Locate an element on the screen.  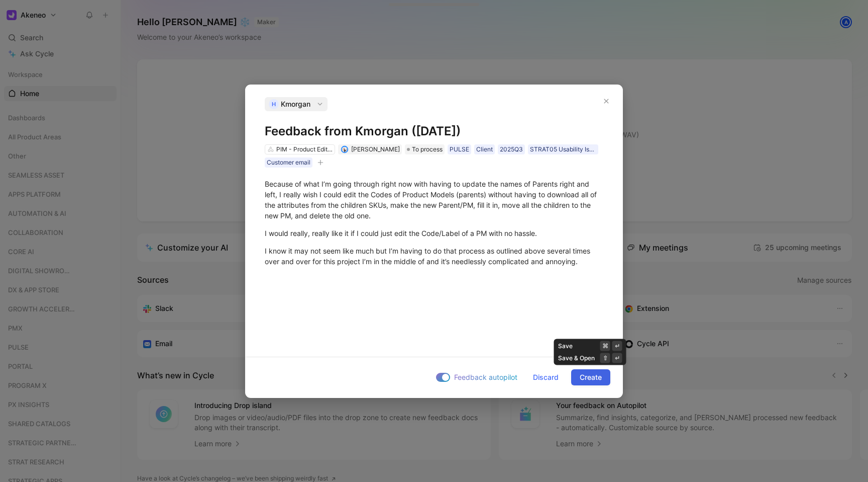
button: HKmorgan is located at coordinates (296, 104).